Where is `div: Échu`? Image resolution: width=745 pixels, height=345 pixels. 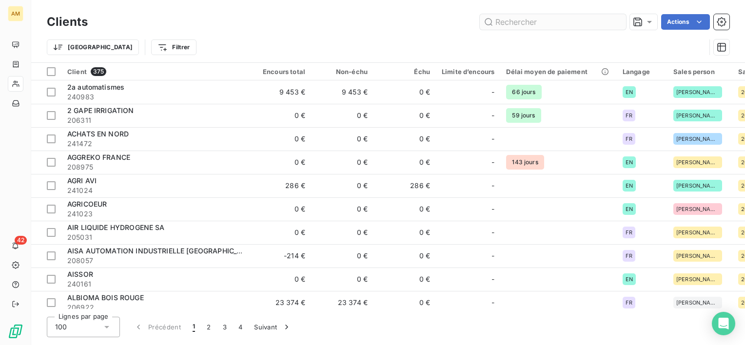 div: Échu is located at coordinates (405, 72).